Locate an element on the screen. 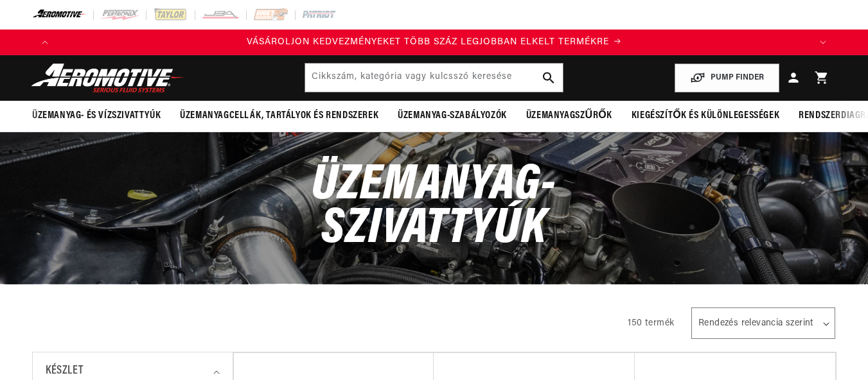 The image size is (868, 380). font: Kiegészítők és különlegességek is located at coordinates (705, 116).